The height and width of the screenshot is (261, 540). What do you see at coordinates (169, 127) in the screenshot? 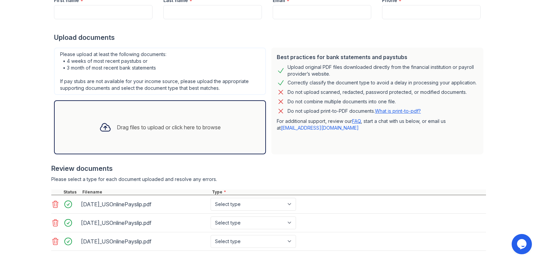
I see `div: Drag files to upload or click here to browse` at bounding box center [169, 127].